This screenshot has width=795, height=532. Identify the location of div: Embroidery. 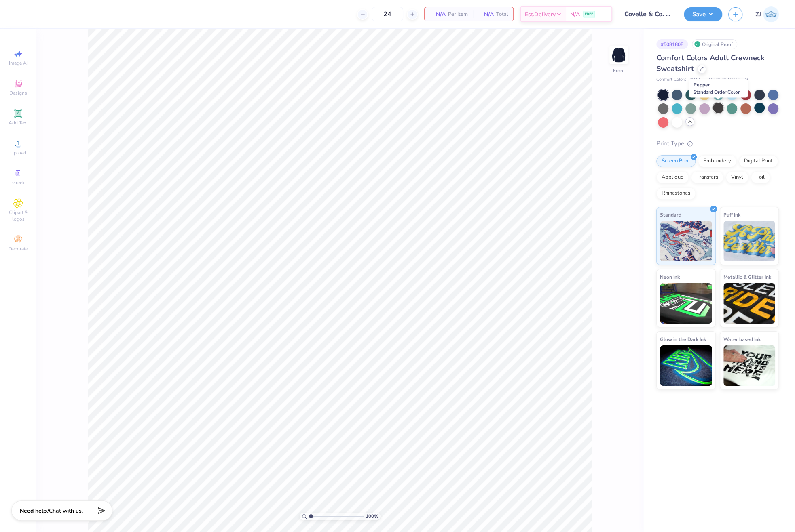
(717, 162).